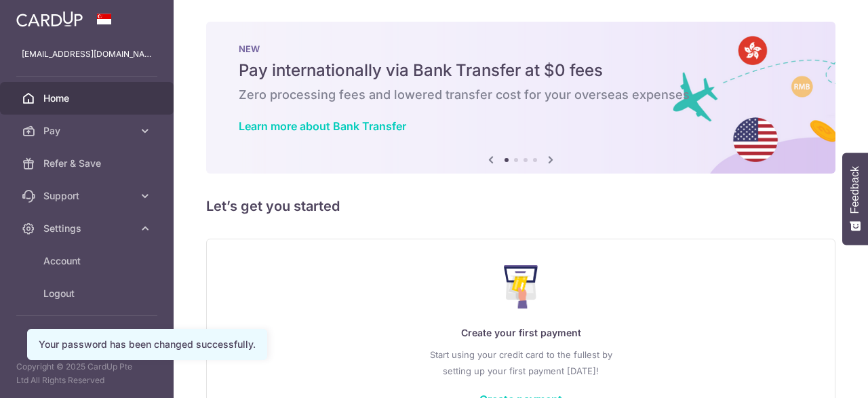 This screenshot has width=868, height=398. I want to click on h5: Let’s get you started, so click(521, 206).